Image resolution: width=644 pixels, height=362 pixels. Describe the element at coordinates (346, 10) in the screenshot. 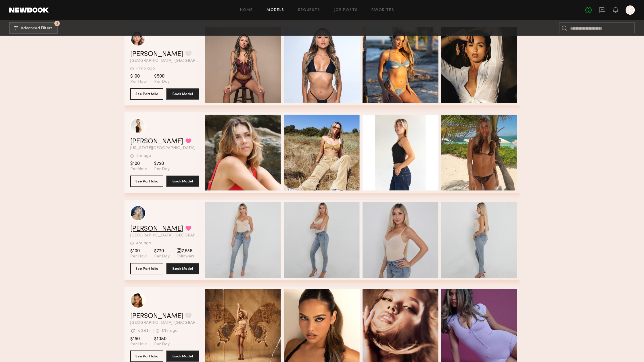

I see `a: Job Posts` at that location.